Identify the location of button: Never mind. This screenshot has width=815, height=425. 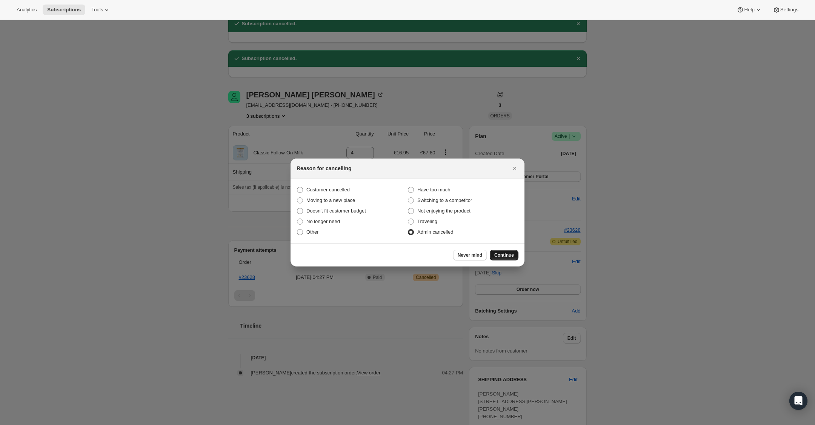
(470, 255).